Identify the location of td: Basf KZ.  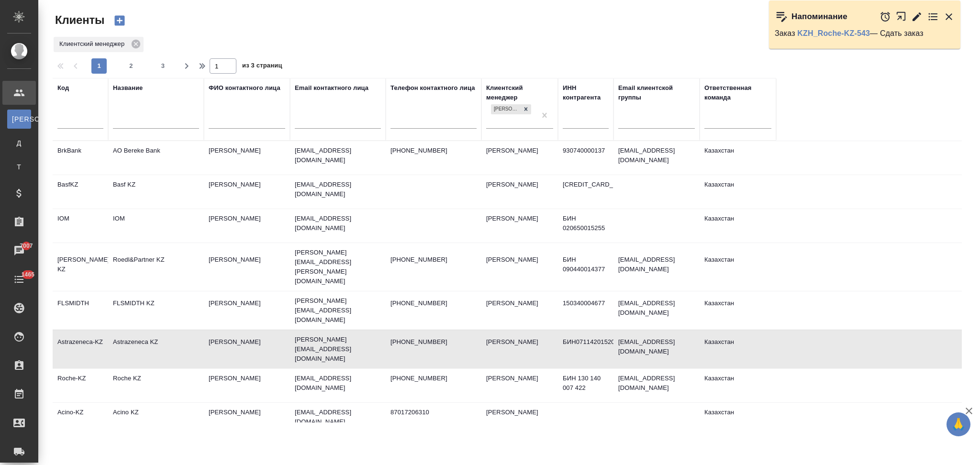
(156, 192).